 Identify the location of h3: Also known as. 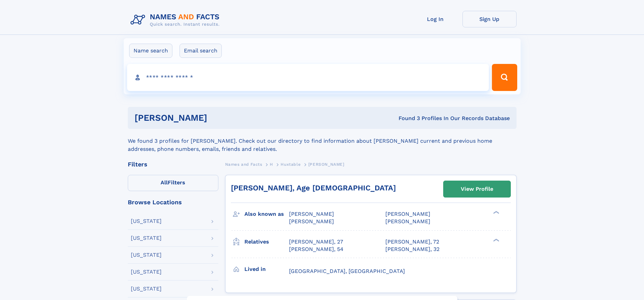
(267, 214).